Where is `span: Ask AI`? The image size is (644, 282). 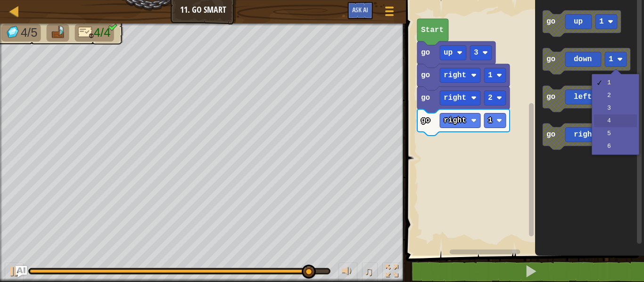
span: Ask AI is located at coordinates (360, 9).